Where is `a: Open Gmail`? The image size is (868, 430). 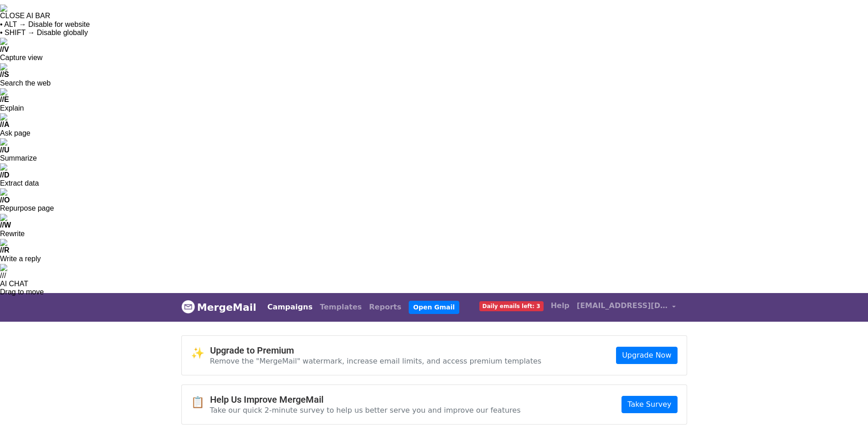 a: Open Gmail is located at coordinates (433, 307).